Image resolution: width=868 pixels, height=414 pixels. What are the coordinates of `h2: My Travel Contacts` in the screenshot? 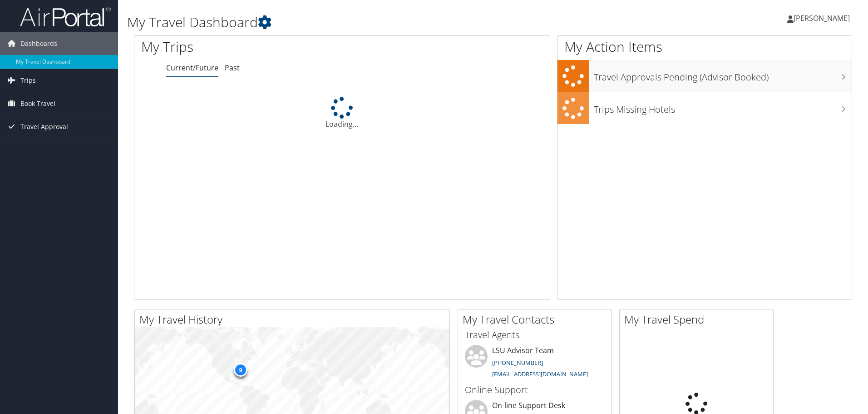 It's located at (537, 319).